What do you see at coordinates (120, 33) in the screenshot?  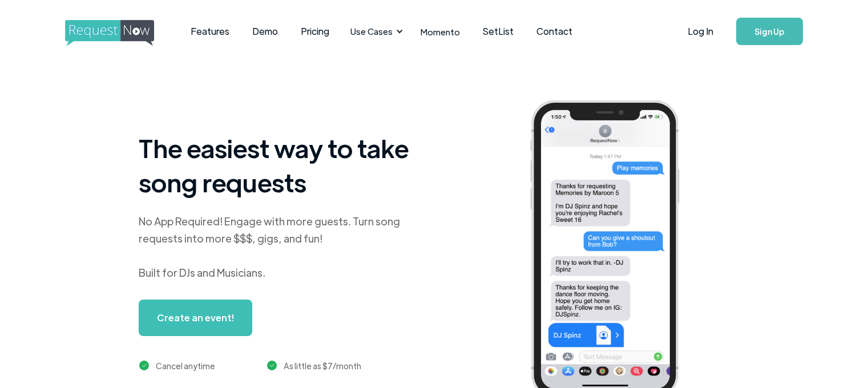 I see `img: requestnow logo` at bounding box center [120, 33].